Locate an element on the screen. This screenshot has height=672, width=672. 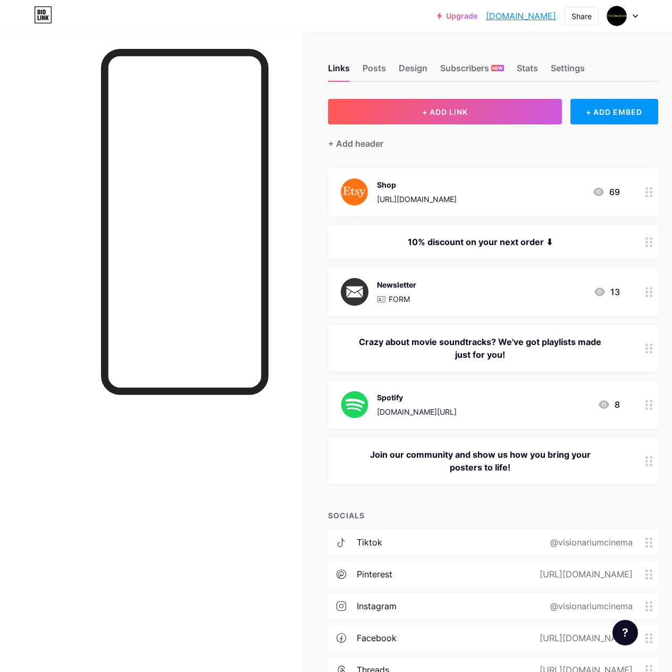
div: + Add header is located at coordinates (355, 143).